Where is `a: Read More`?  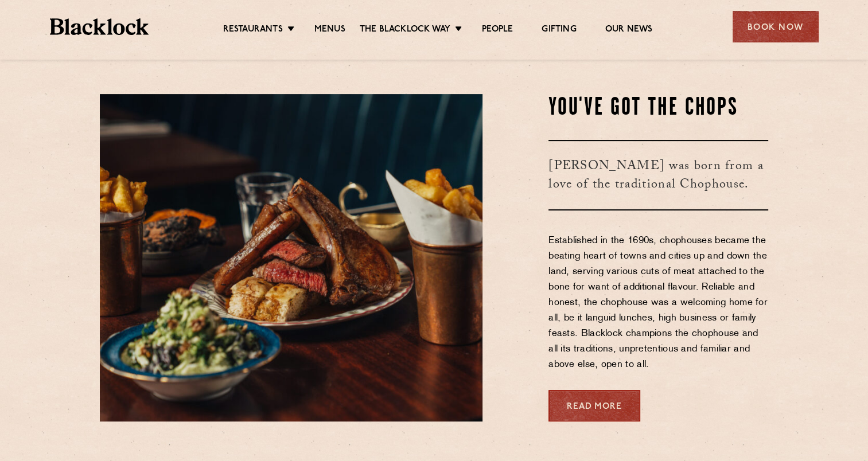 a: Read More is located at coordinates (594, 405).